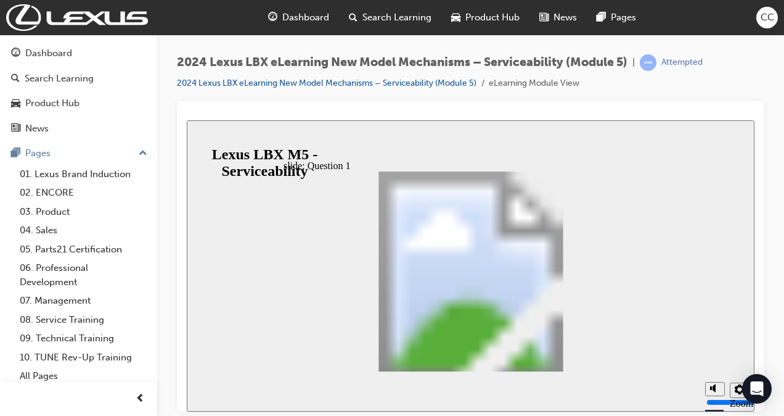 This screenshot has height=416, width=784. Describe the element at coordinates (559, 282) in the screenshot. I see `input: volume` at that location.